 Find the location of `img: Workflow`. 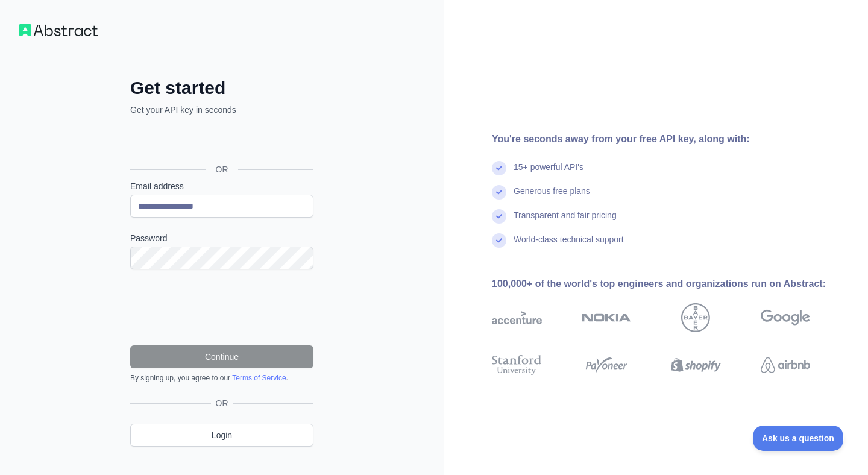

img: Workflow is located at coordinates (58, 30).